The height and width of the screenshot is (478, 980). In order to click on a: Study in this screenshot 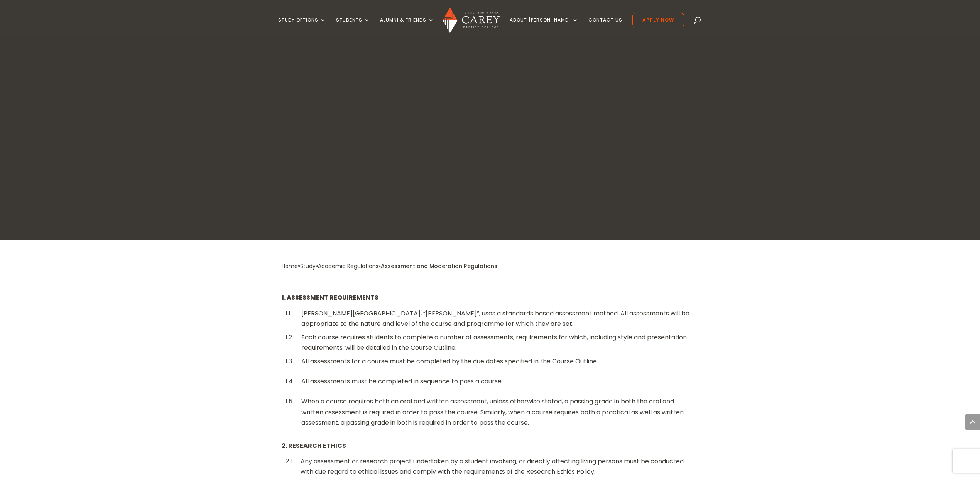, I will do `click(308, 266)`.